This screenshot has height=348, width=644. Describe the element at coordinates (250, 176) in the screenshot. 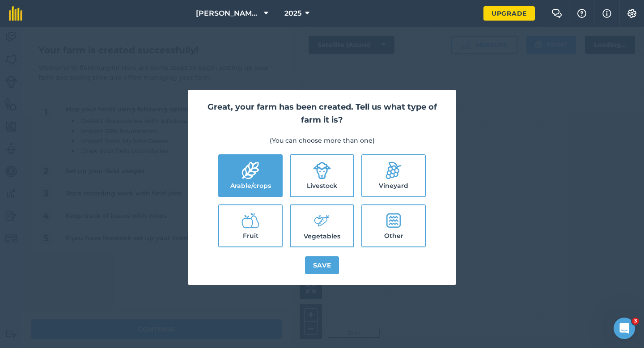

I see `label: Arable/crops` at that location.